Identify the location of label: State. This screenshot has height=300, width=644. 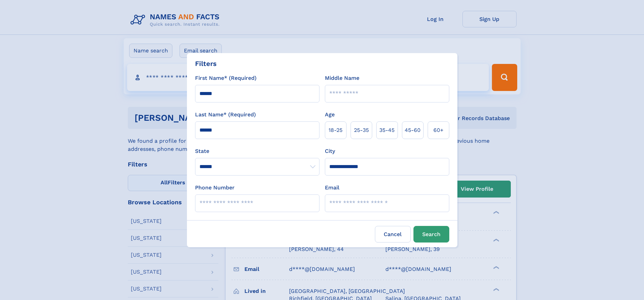
(257, 152).